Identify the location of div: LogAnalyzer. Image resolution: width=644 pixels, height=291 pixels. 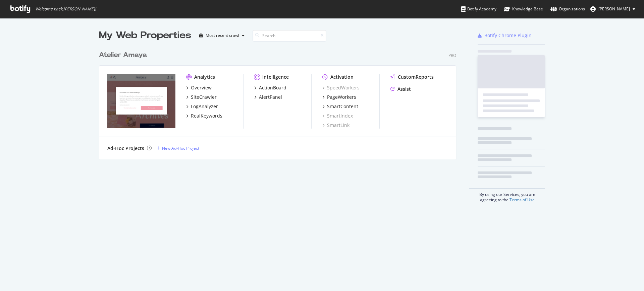
(204, 107).